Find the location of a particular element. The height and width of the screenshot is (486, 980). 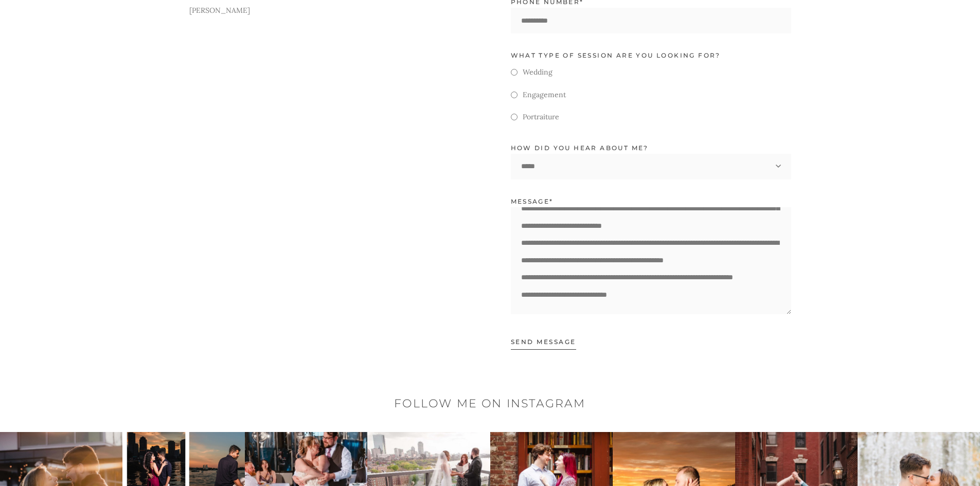

h3: Follow me on Instagram is located at coordinates (489, 403).